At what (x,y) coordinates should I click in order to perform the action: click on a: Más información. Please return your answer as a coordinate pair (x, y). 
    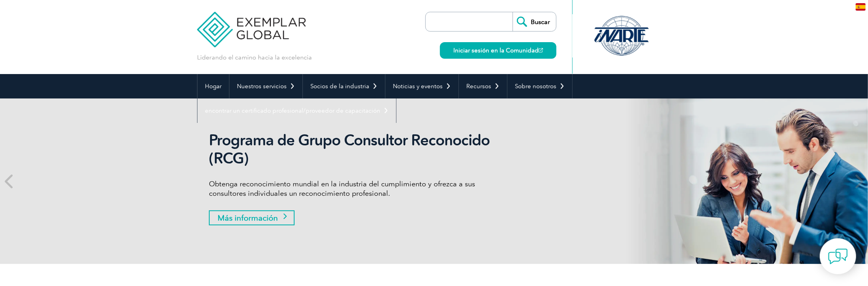
    Looking at the image, I should click on (252, 218).